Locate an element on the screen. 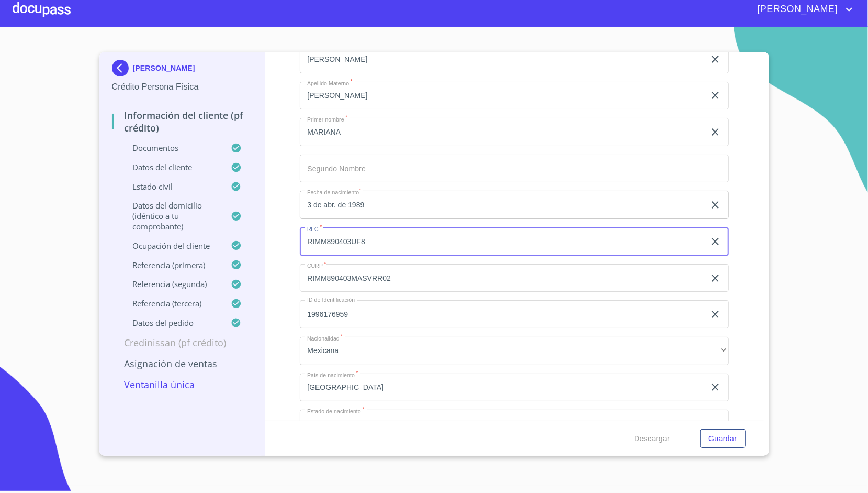  p: Documentos is located at coordinates (171, 148).